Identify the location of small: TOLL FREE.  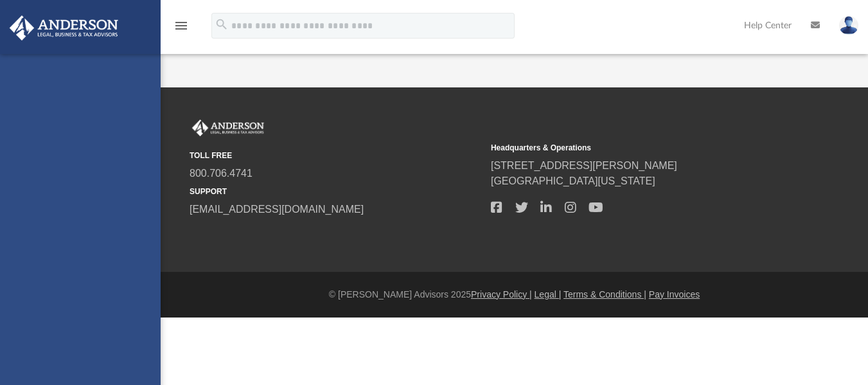
(335, 156).